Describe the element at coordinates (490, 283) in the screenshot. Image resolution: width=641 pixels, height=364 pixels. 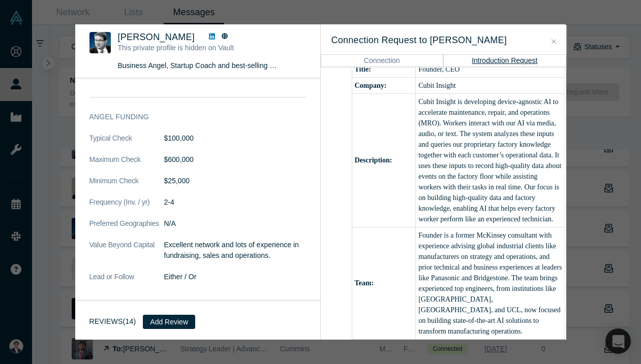
I see `td: Founder is a former McKinsey consultant with experience advising global industrial clients like m...` at that location.